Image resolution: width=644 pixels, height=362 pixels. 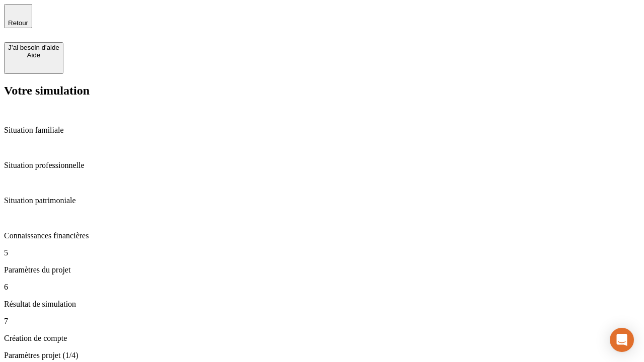 I want to click on p: Situation patrimoniale, so click(x=322, y=201).